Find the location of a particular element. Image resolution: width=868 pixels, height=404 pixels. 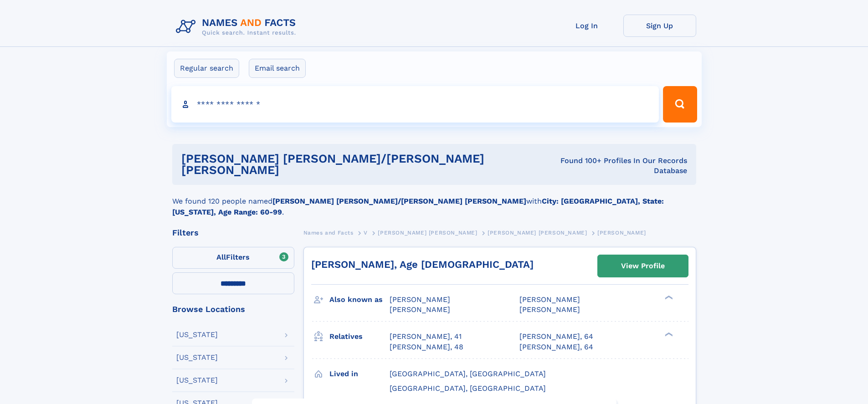

h3: Lived in is located at coordinates (360, 374).